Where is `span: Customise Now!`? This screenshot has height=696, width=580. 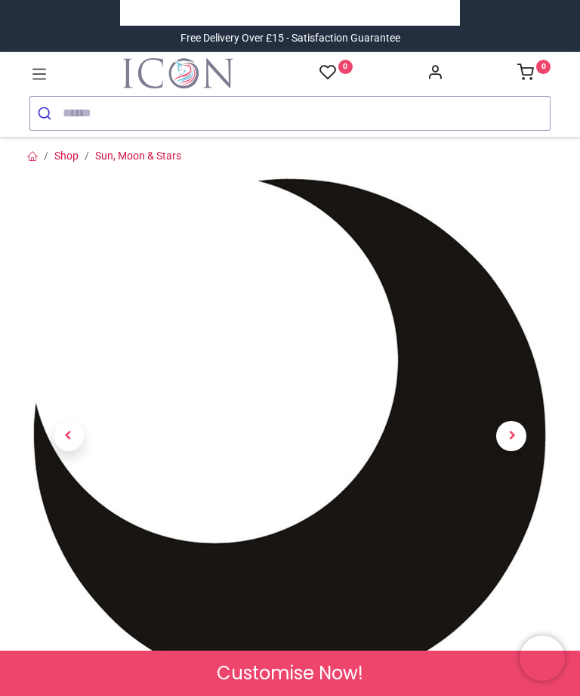 span: Customise Now! is located at coordinates (290, 673).